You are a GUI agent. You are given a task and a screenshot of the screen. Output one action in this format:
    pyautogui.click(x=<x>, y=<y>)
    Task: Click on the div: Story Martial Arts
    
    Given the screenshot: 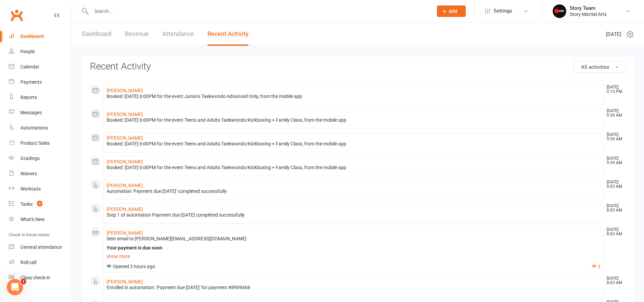 What is the action you would take?
    pyautogui.click(x=588, y=14)
    